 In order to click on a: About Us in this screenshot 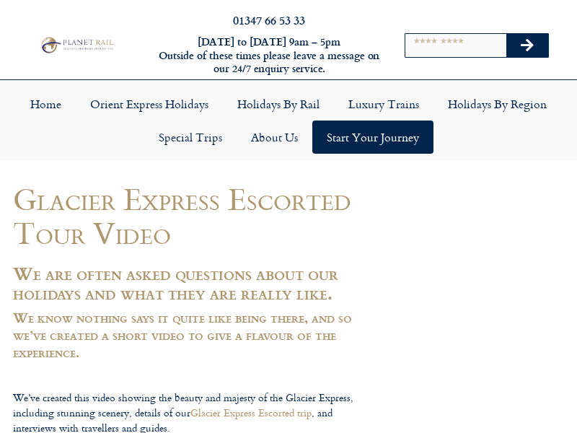, I will do `click(274, 137)`.